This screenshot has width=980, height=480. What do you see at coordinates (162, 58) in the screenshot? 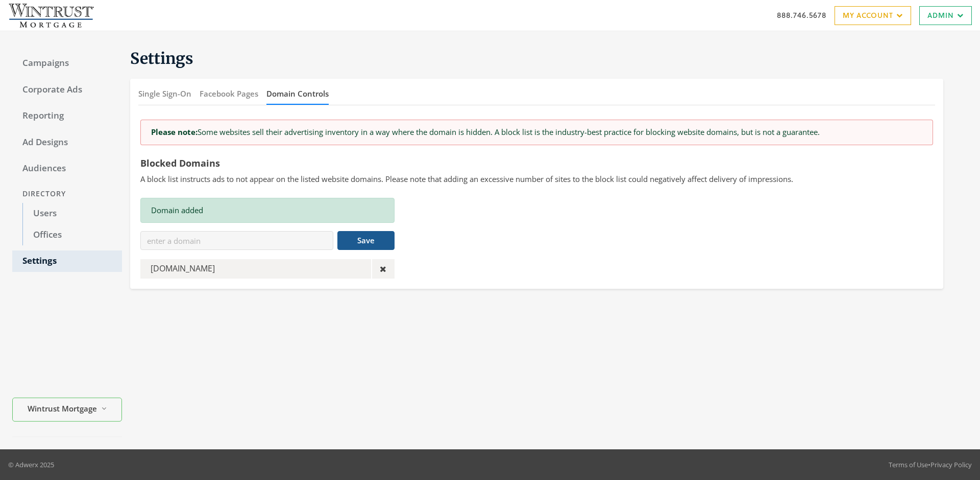
I see `span: Settings` at bounding box center [162, 58].